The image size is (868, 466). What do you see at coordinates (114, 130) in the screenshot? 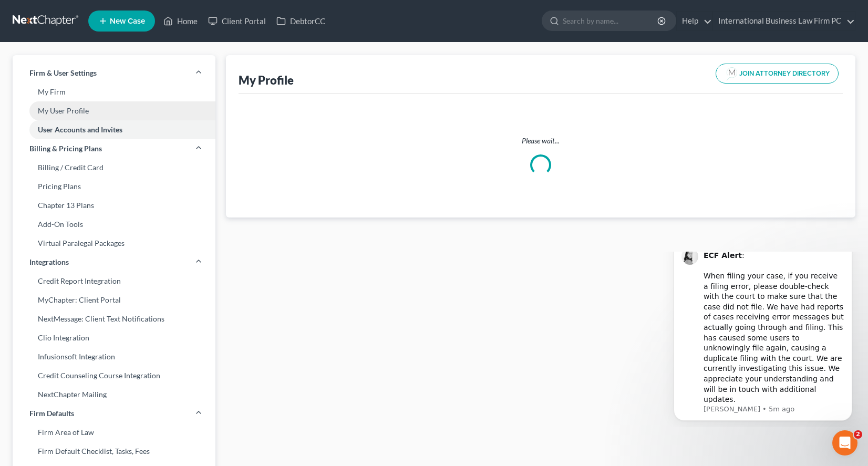
I see `a: User Accounts and Invites` at bounding box center [114, 130].